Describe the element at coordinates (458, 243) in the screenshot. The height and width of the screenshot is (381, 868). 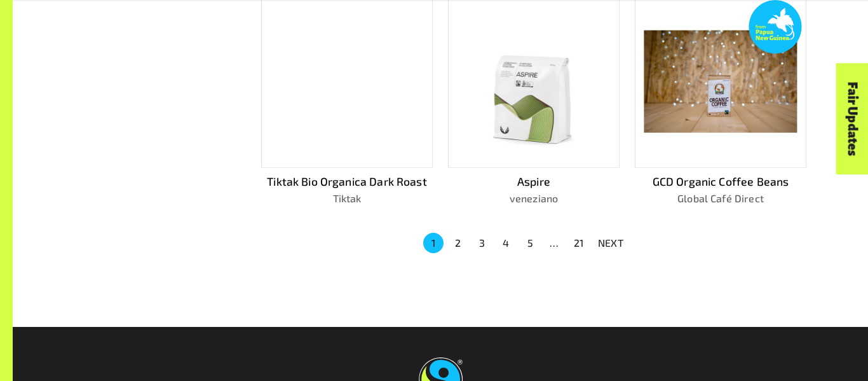
I see `button: Go to page 2` at that location.